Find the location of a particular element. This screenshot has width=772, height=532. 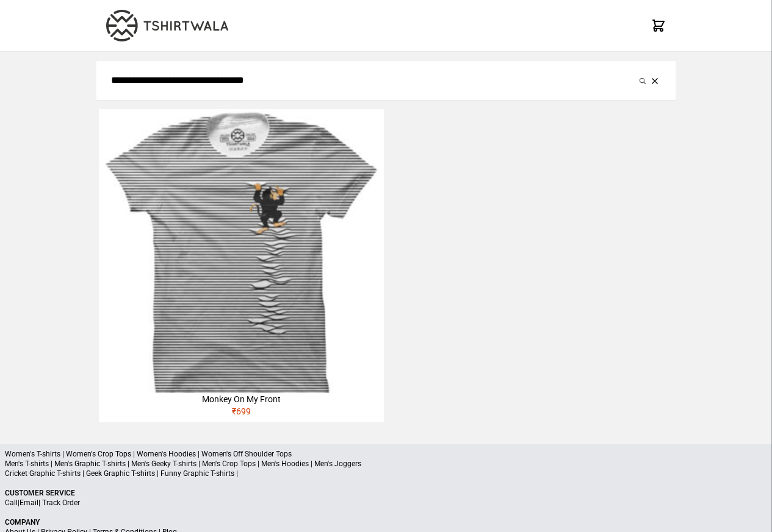

div: Monkey On My Front is located at coordinates (241, 399).